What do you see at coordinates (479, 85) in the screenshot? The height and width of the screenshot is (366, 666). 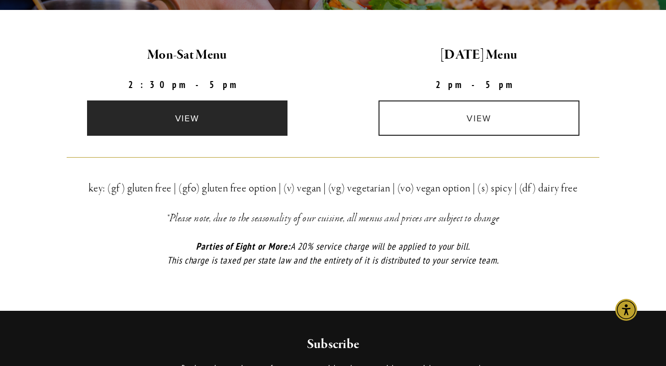 I see `strong: 2pm-5pm` at bounding box center [479, 85].